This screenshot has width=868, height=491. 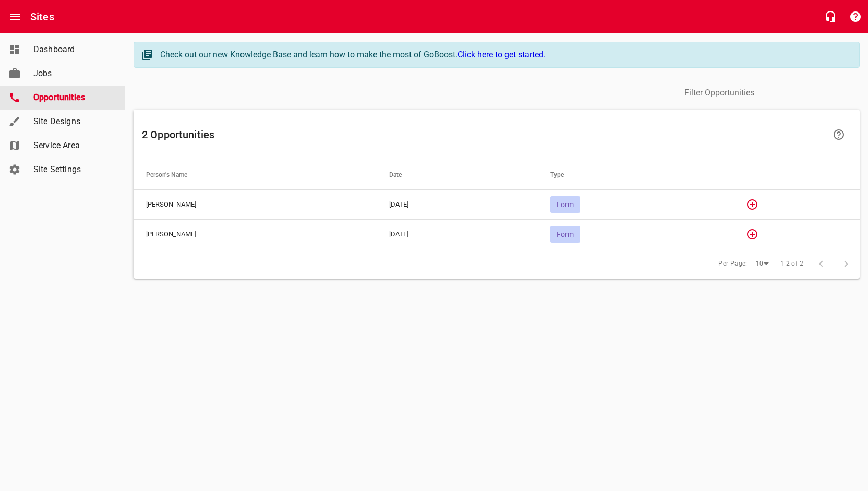 What do you see at coordinates (42, 16) in the screenshot?
I see `h6: Sites` at bounding box center [42, 16].